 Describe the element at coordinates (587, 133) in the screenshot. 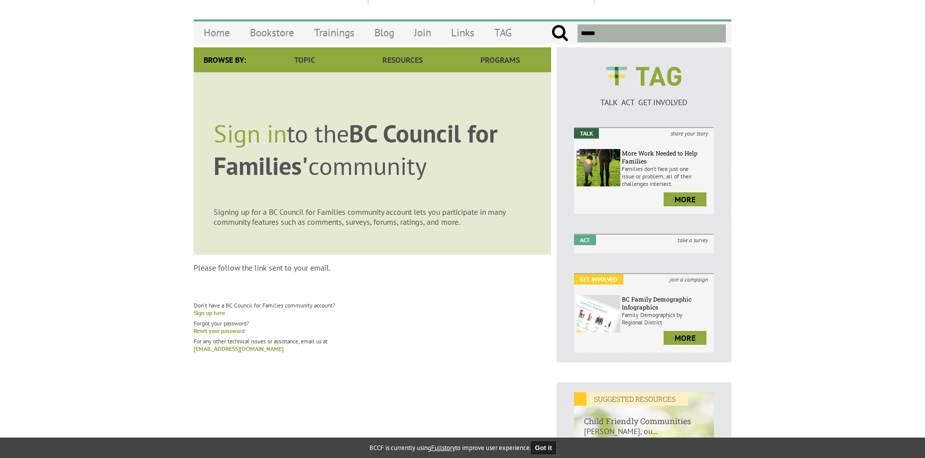

I see `em: Talk` at that location.